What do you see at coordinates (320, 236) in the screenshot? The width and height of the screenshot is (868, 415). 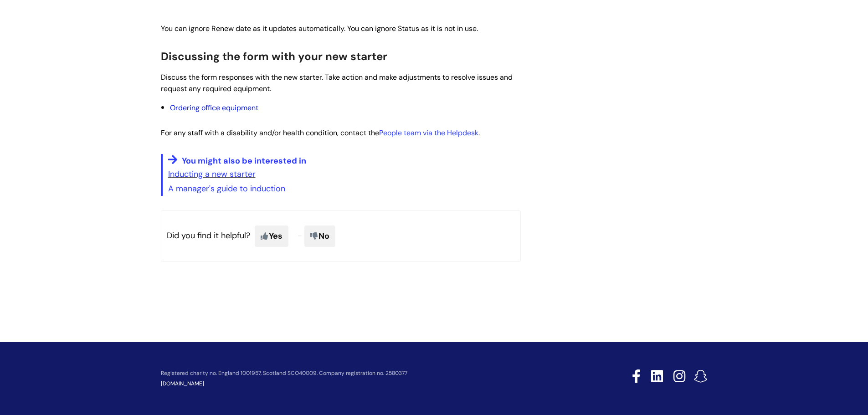 I see `span: No` at bounding box center [320, 236].